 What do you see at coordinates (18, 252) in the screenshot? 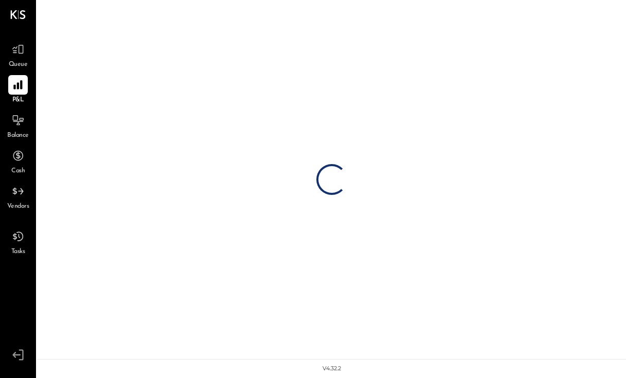
I see `span: Tasks` at bounding box center [18, 252].